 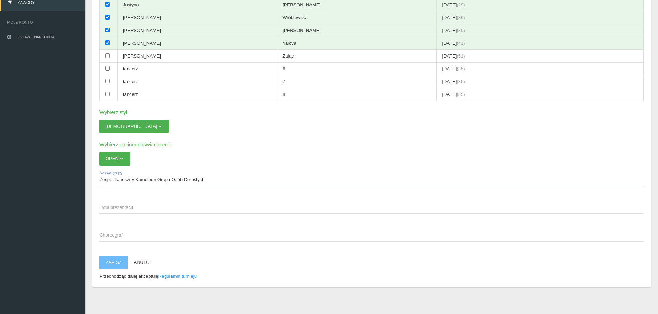 What do you see at coordinates (372, 276) in the screenshot?
I see `p: Przechodząc dalej akceptuję` at bounding box center [372, 276].